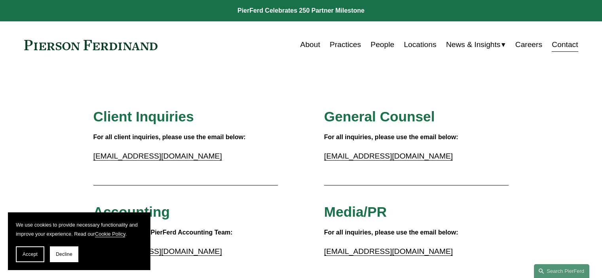 The width and height of the screenshot is (602, 278). What do you see at coordinates (476, 45) in the screenshot?
I see `a: folder dropdown` at bounding box center [476, 45].